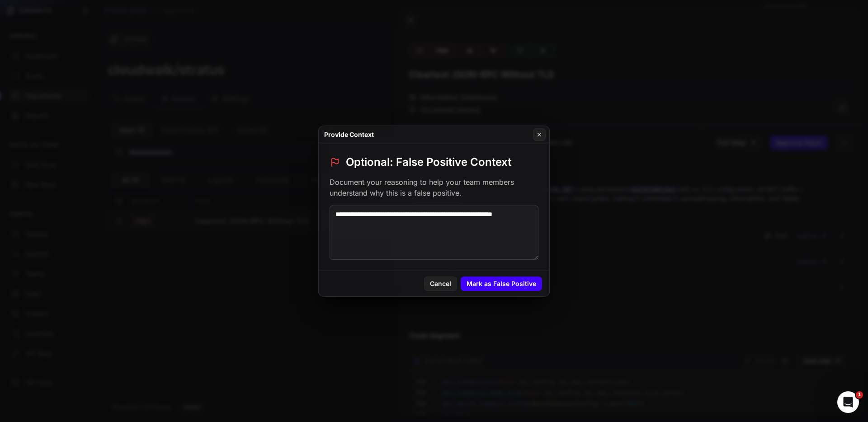  Describe the element at coordinates (859, 395) in the screenshot. I see `span: 1` at that location.